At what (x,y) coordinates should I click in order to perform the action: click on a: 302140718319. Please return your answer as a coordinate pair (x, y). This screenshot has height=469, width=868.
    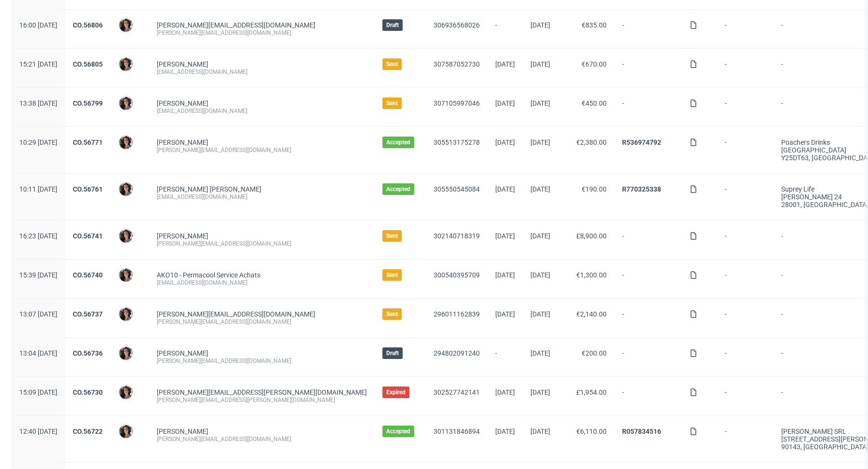
    Looking at the image, I should click on (457, 235).